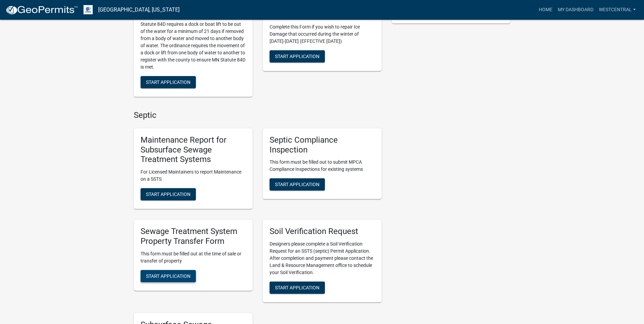 The width and height of the screenshot is (644, 324). Describe the element at coordinates (193, 176) in the screenshot. I see `p: For Licensed Maintainers to report Maintenance on a SSTS` at that location.